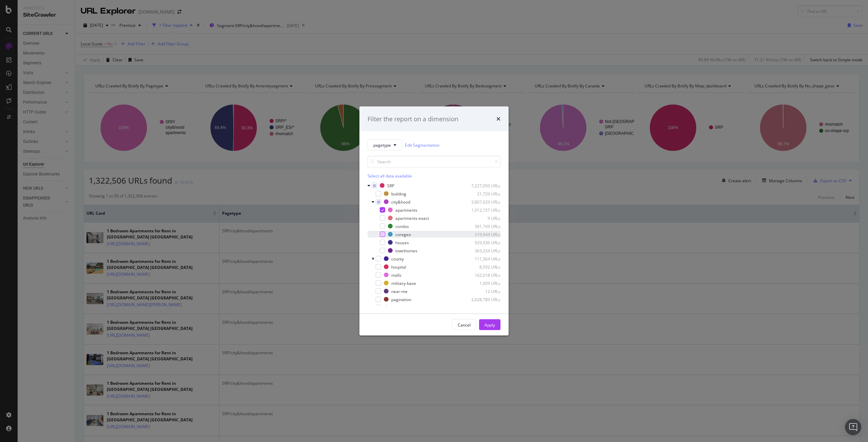 The image size is (868, 442). What do you see at coordinates (484, 235) in the screenshot?
I see `div: 219,944 URLs` at bounding box center [484, 235].